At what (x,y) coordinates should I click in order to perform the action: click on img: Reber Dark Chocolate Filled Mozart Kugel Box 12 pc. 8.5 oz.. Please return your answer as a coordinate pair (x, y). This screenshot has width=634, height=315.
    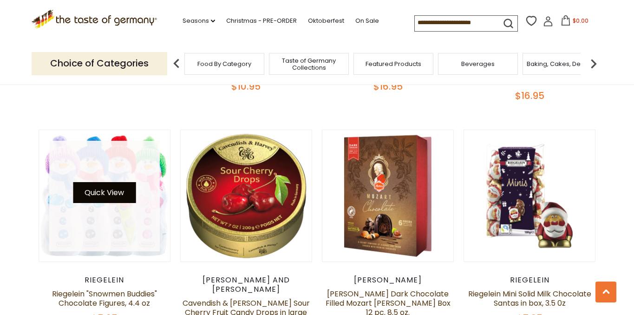
    Looking at the image, I should click on (388, 195).